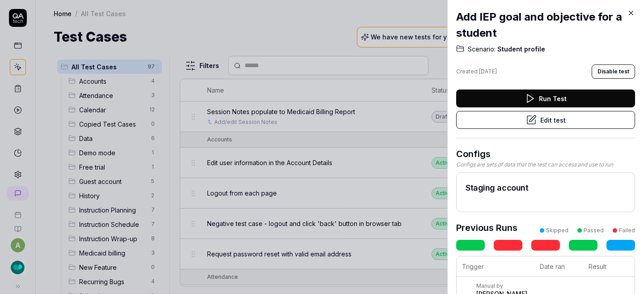 Image resolution: width=644 pixels, height=294 pixels. What do you see at coordinates (558, 267) in the screenshot?
I see `th: Date ran` at bounding box center [558, 267].